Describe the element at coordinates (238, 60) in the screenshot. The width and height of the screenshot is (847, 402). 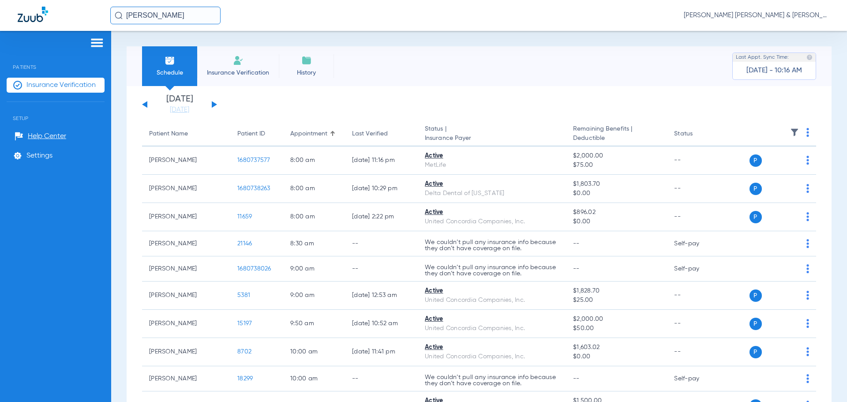
I see `img: Manual Insurance Verification` at that location.